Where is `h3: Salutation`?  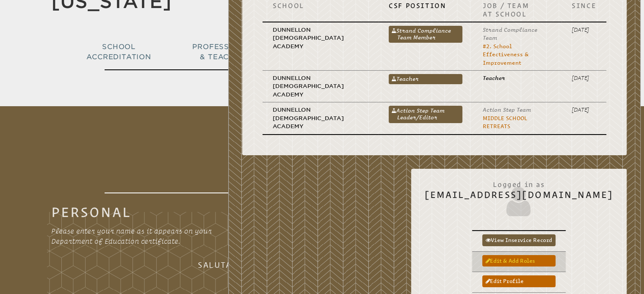
h3: Salutation is located at coordinates (187, 265).